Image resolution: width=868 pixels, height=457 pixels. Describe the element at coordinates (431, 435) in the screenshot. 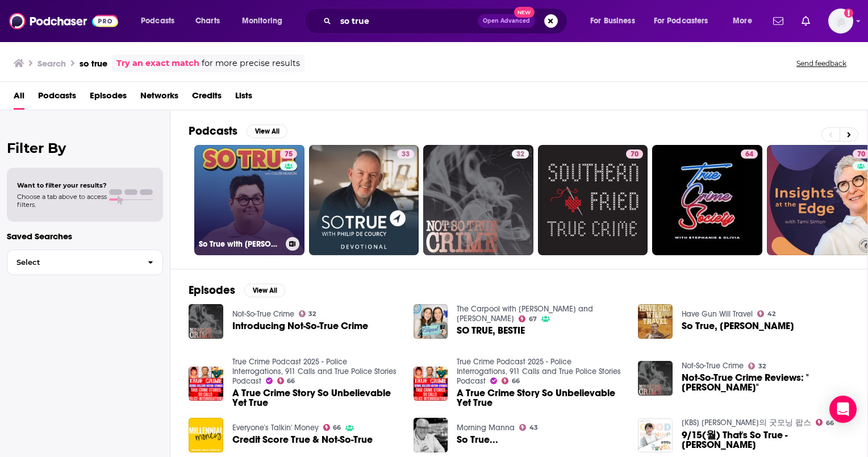

I see `img: So True...` at that location.